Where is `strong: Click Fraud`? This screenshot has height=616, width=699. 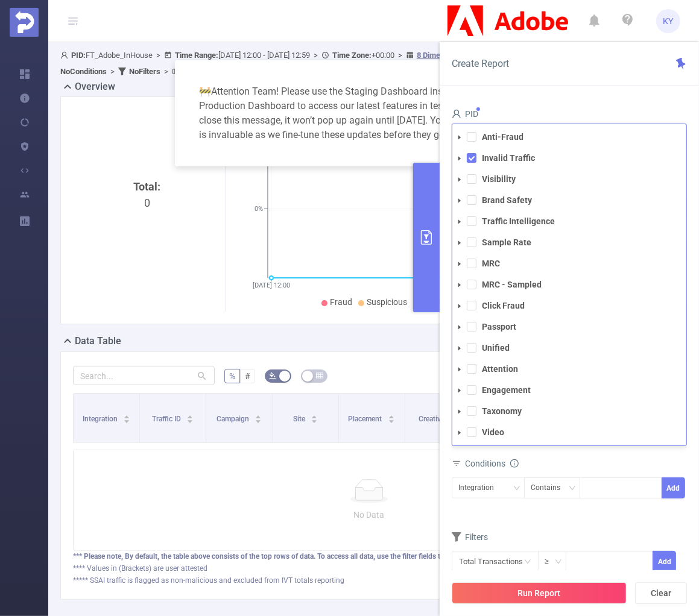
strong: Click Fraud is located at coordinates (503, 306).